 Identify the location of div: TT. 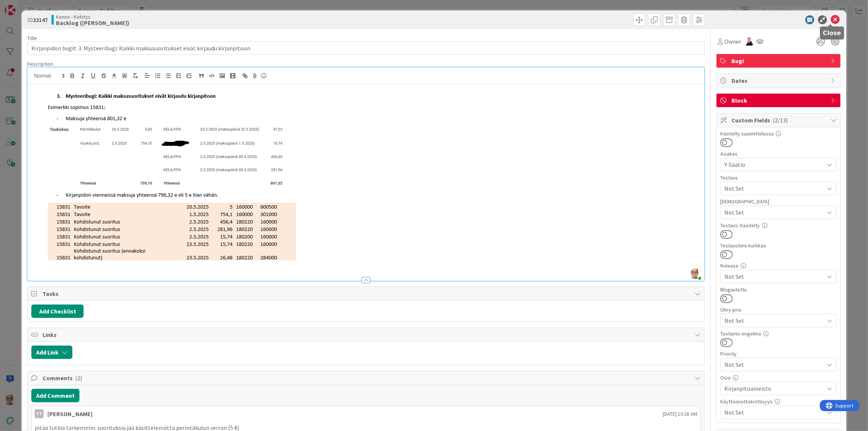
(39, 414).